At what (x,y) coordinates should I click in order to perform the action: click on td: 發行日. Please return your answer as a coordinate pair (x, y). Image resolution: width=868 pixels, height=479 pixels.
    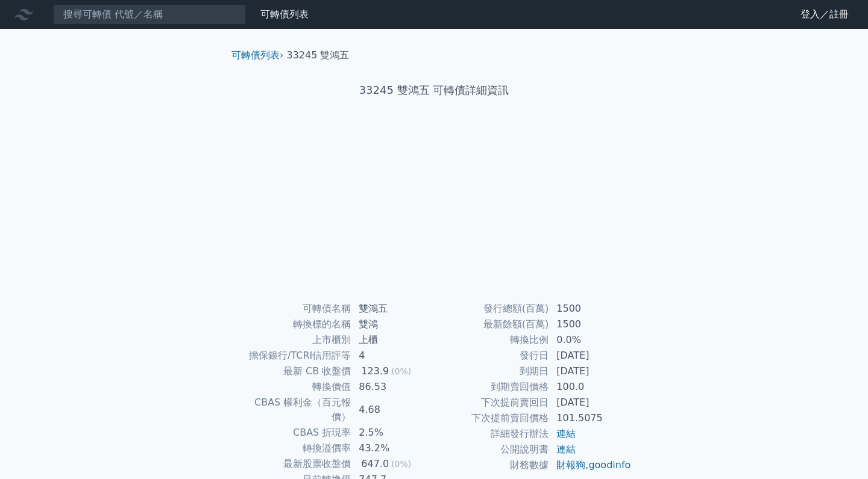
    Looking at the image, I should click on (491, 356).